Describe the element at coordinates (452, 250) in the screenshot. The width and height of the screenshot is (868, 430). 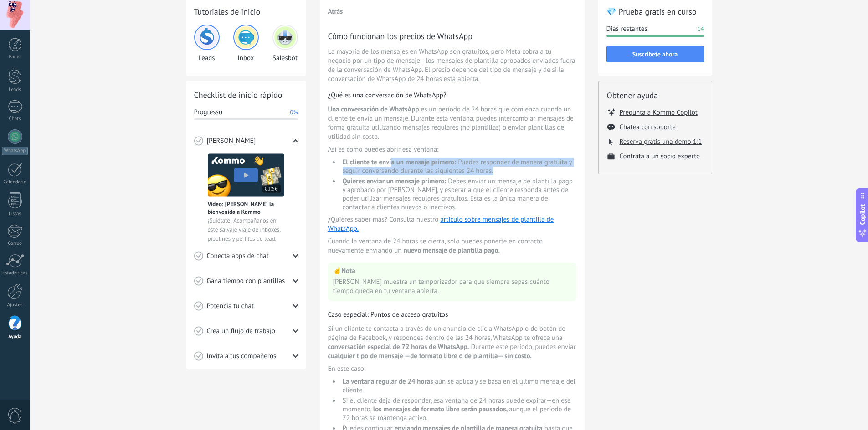
I see `span: nuevo mensaje de plantilla pago.` at that location.